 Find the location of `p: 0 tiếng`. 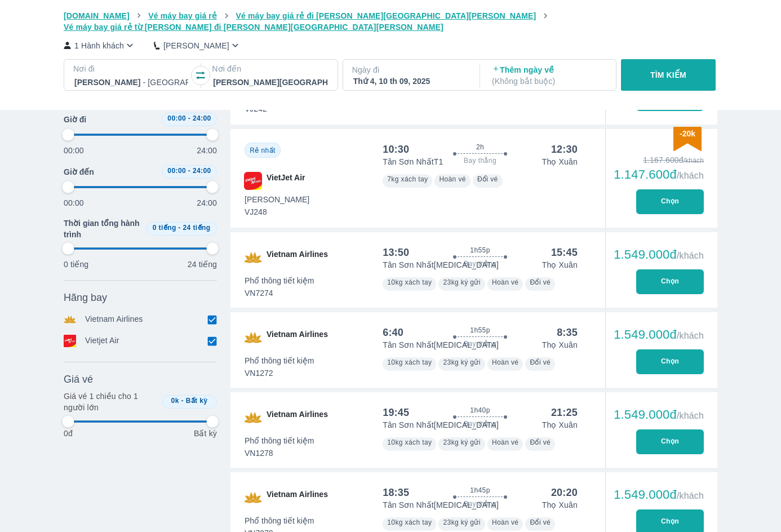

p: 0 tiếng is located at coordinates (76, 264).